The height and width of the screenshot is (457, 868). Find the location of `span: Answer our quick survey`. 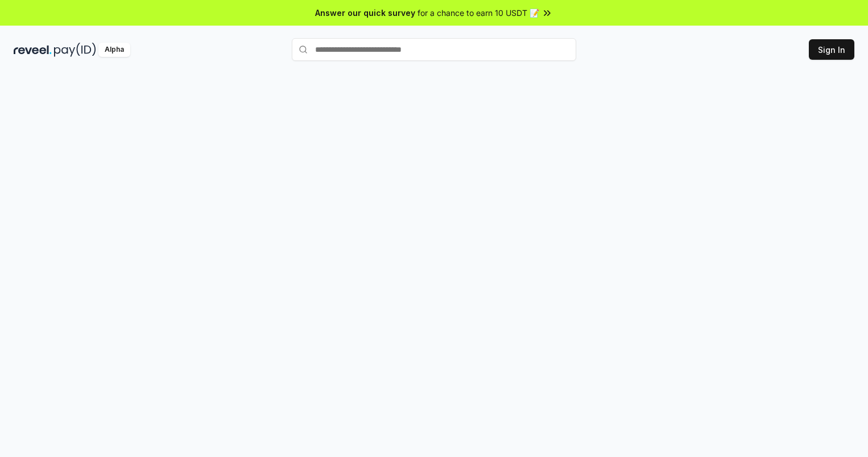

span: Answer our quick survey is located at coordinates (365, 12).